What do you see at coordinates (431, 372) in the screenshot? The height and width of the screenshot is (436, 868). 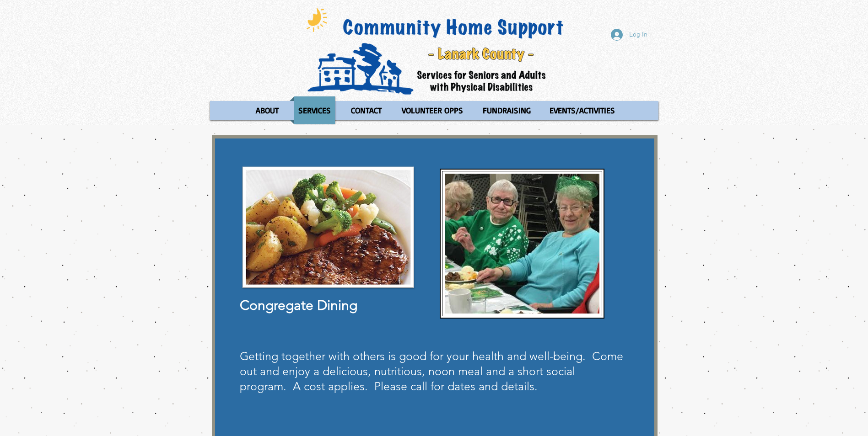 I see `span: Getting together with others is good for your health and well-being. Come out and enjoy a delicio...` at bounding box center [431, 372].